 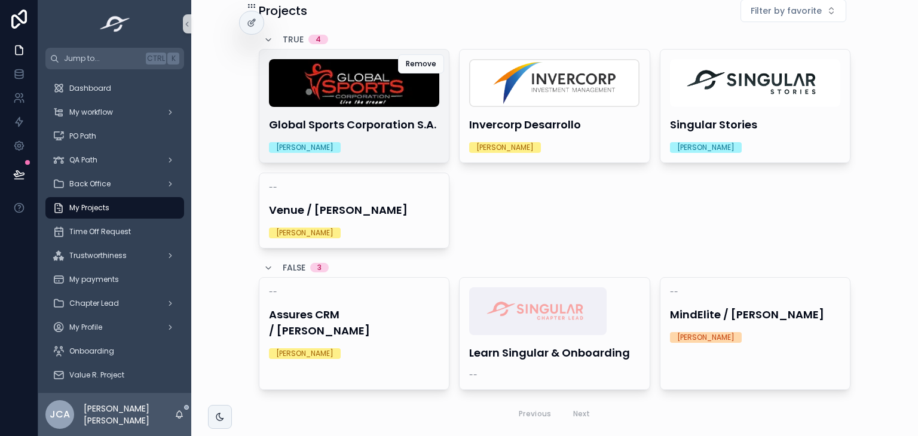 I want to click on span: FALSE, so click(x=294, y=268).